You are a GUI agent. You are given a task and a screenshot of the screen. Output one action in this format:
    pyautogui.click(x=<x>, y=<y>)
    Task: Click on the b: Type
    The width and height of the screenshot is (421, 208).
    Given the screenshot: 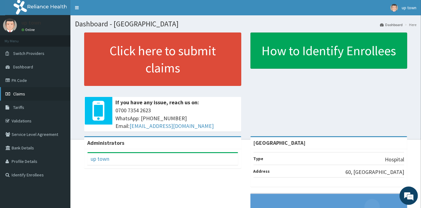 What is the action you would take?
    pyautogui.click(x=259, y=158)
    